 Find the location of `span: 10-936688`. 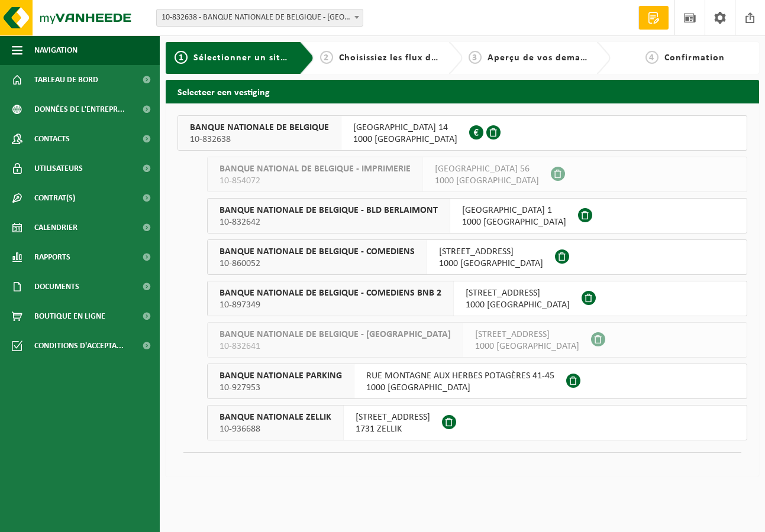

span: 10-936688 is located at coordinates (275, 430).